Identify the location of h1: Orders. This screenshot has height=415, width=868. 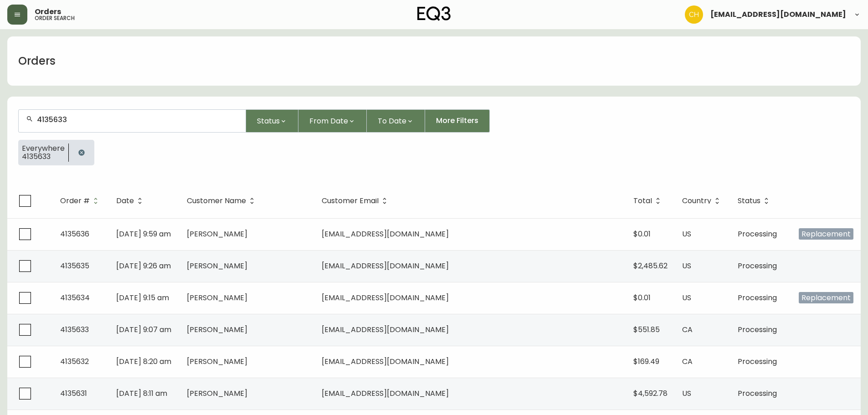
(37, 61).